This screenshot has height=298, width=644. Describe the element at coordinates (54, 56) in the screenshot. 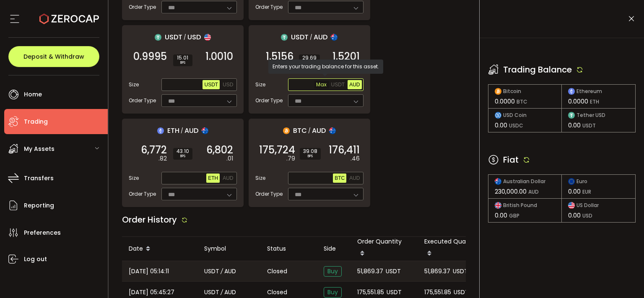

I see `button: Deposit & Withdraw` at that location.